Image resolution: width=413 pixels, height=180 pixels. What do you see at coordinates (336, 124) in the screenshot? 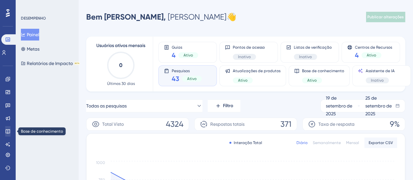
I see `font: Taxa de resposta` at bounding box center [336, 124].